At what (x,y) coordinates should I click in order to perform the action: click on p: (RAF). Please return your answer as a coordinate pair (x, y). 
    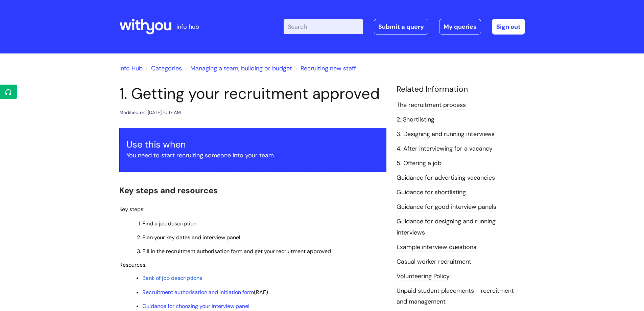
    Looking at the image, I should click on (264, 293).